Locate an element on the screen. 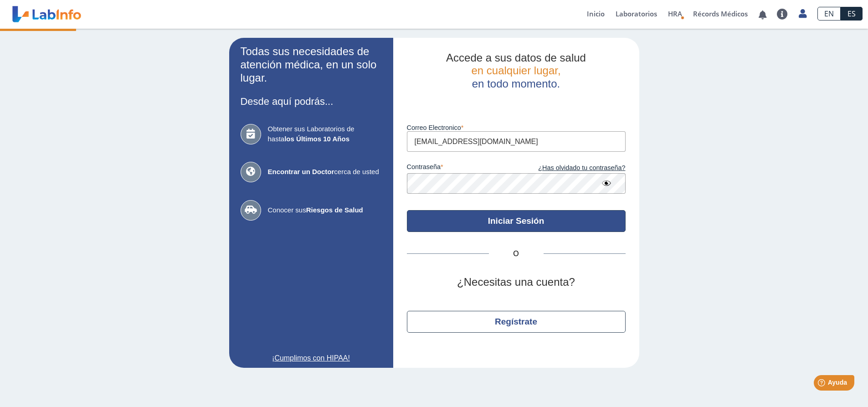  b: los Últimos 10 Años is located at coordinates (317, 139).